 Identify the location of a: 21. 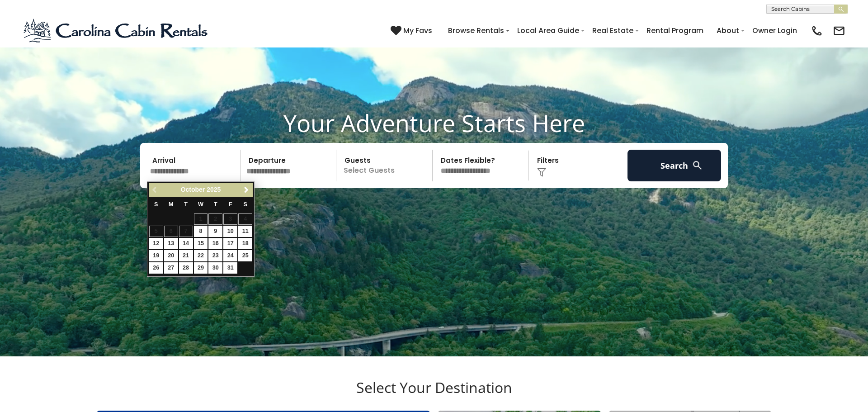
(186, 255).